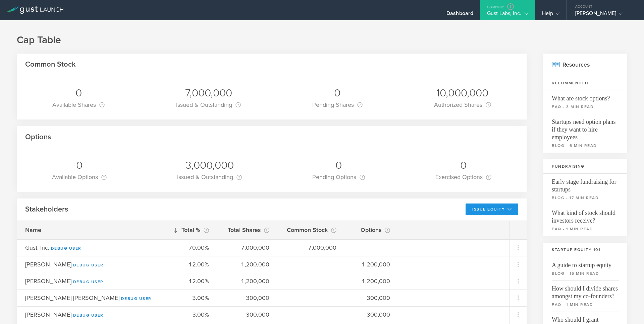  What do you see at coordinates (585, 102) in the screenshot?
I see `a: What are stock options?faq - 3 min read` at bounding box center [585, 102].